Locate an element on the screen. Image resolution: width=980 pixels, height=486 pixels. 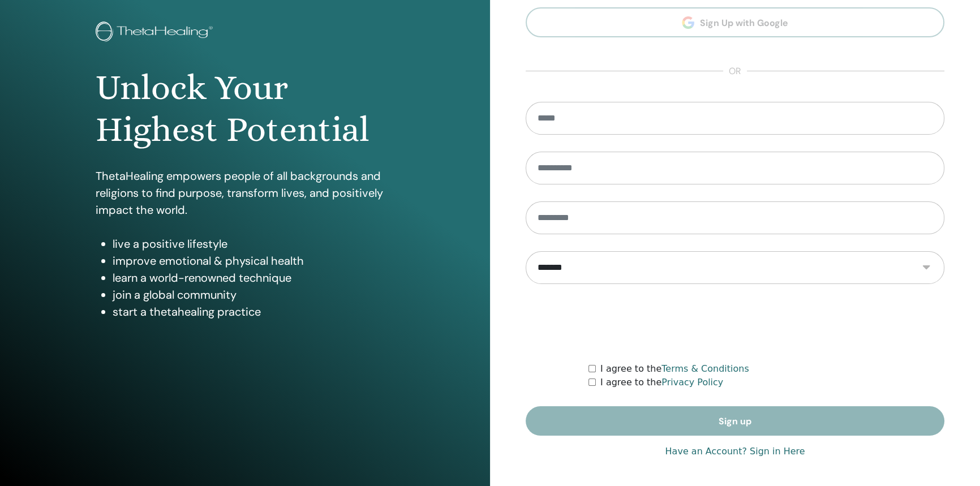
a: Privacy Policy is located at coordinates (692, 382).